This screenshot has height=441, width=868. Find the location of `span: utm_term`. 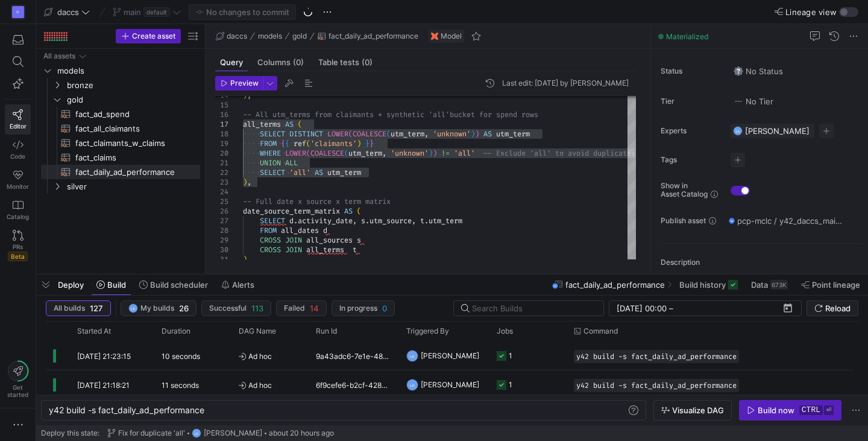

span: utm_term is located at coordinates (365, 153).